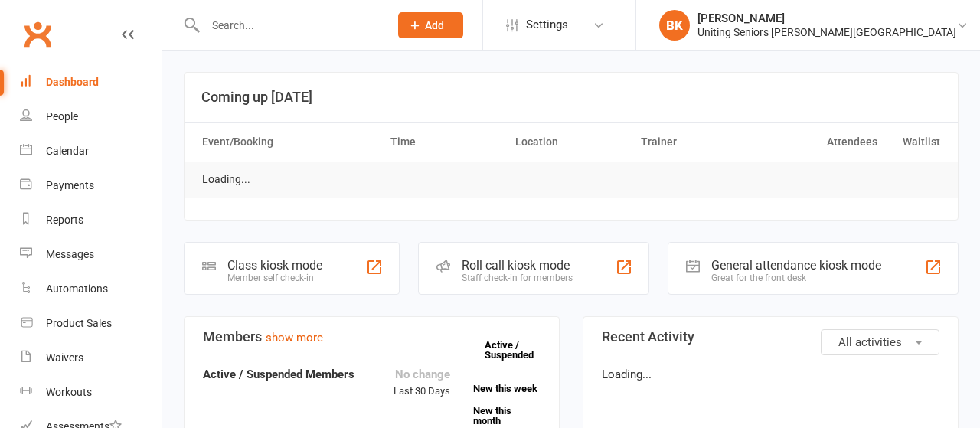 The height and width of the screenshot is (428, 980). Describe the element at coordinates (62, 116) in the screenshot. I see `div: People` at that location.